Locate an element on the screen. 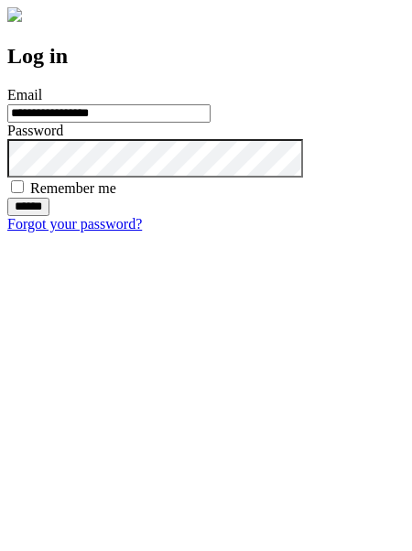  img: logo-4e3dc11c47720685a147b03b5a06dd966a58ff35d612b21f08c02c0306f2b779.png is located at coordinates (15, 15).